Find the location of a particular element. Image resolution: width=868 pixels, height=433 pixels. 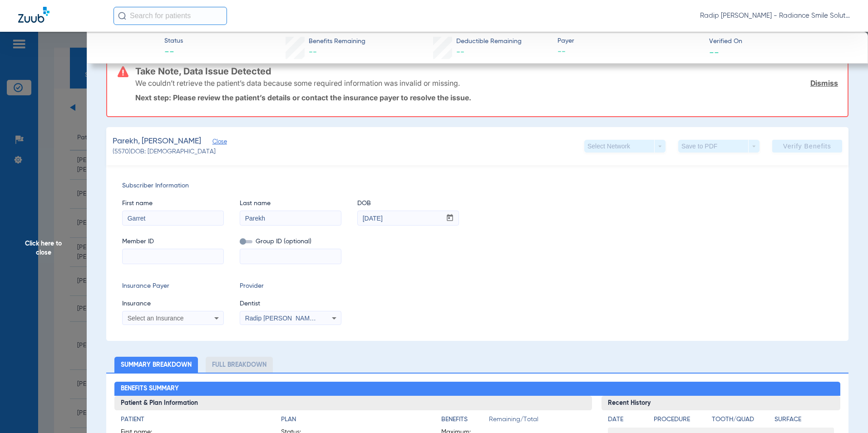

app-breakdown-title: Date is located at coordinates (627, 421).